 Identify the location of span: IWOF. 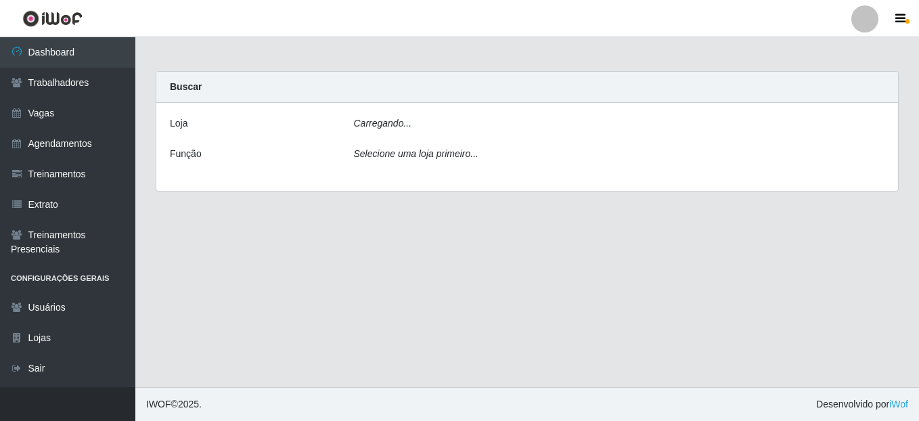
(158, 404).